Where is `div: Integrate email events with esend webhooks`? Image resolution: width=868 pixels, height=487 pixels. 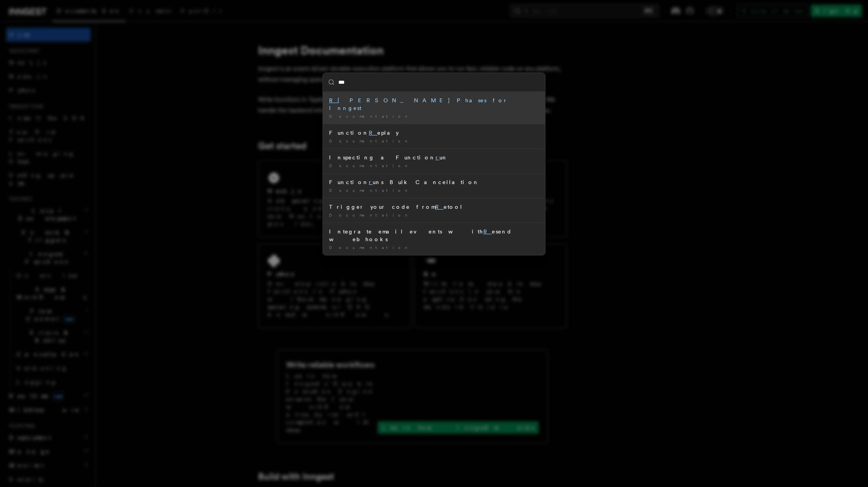
div: Integrate email events with esend webhooks is located at coordinates (434, 235).